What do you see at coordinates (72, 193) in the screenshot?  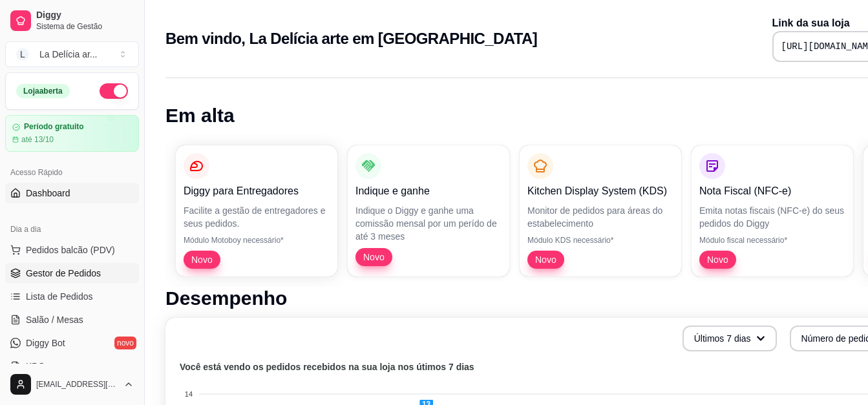 I see `a: Dashboard` at bounding box center [72, 193].